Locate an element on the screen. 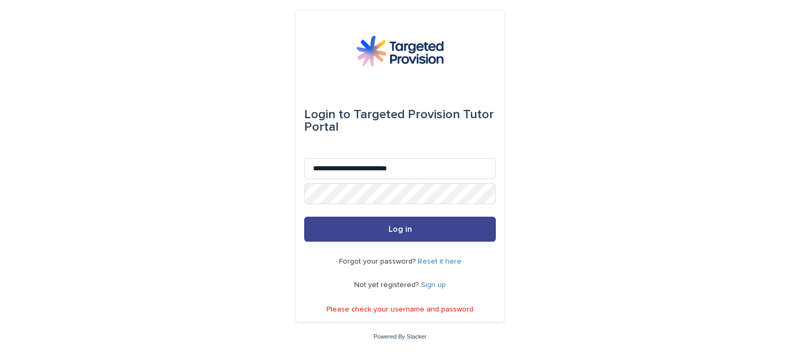 The height and width of the screenshot is (362, 800). span: Forgot your password? is located at coordinates (378, 261).